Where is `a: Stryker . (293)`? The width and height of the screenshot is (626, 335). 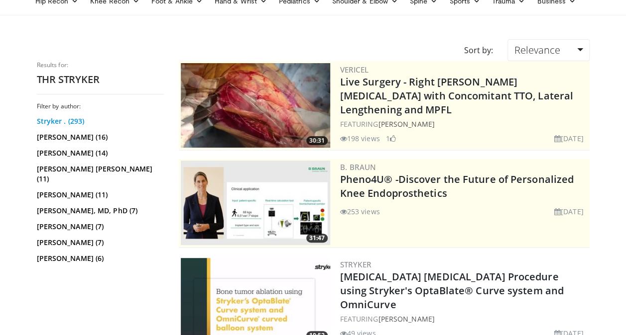 a: Stryker . (293) is located at coordinates (99, 121).